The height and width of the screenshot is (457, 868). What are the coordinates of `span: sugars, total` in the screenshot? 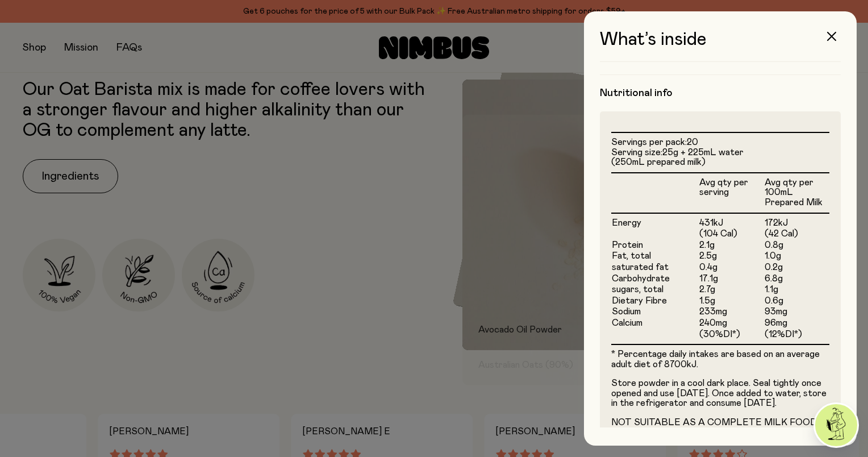 It's located at (638, 289).